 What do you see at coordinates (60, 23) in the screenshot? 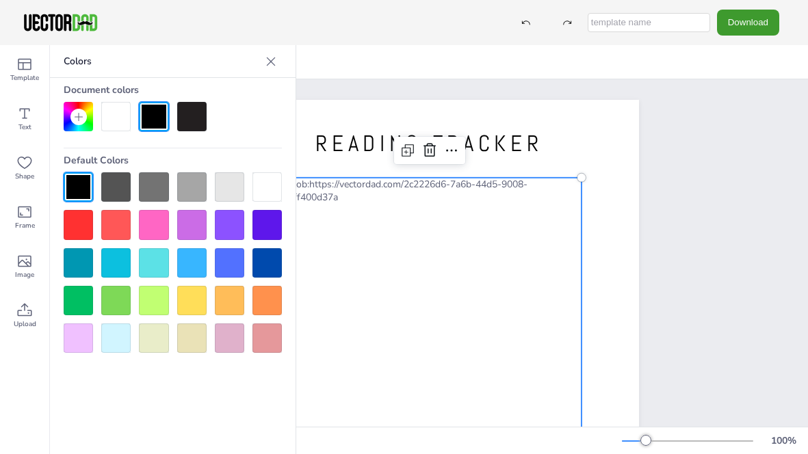
I see `img: VectorDad-1.png` at bounding box center [60, 23].